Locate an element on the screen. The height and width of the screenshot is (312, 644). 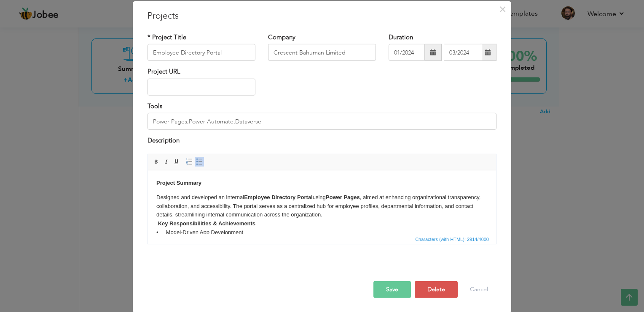
strong: Power Pages is located at coordinates (194, 27).